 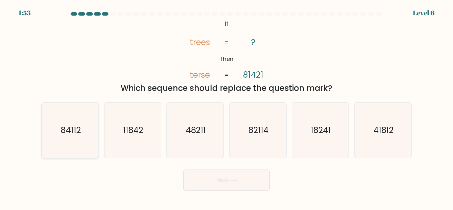 I want to click on div: Which sequence should replace the question mark?, so click(x=227, y=88).